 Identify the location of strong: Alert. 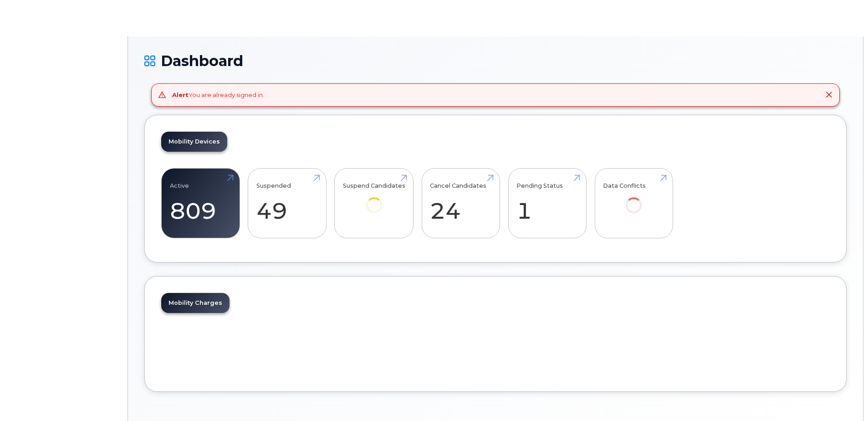
(181, 94).